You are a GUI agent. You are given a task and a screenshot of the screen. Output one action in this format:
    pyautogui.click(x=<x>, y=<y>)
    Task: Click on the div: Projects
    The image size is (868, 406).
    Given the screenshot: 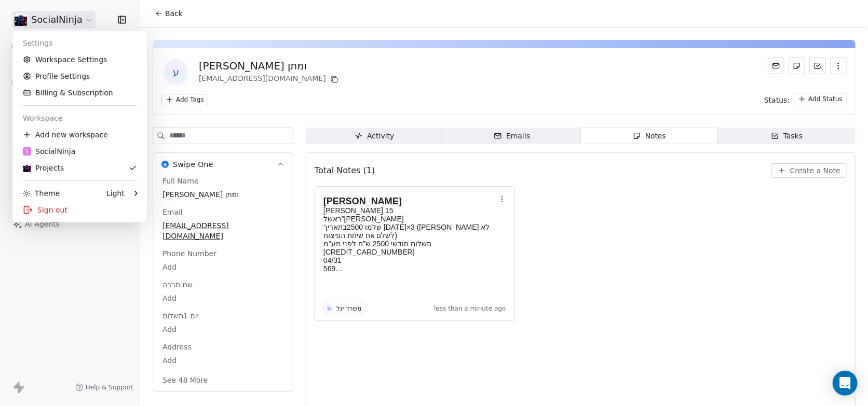 What is the action you would take?
    pyautogui.click(x=43, y=168)
    